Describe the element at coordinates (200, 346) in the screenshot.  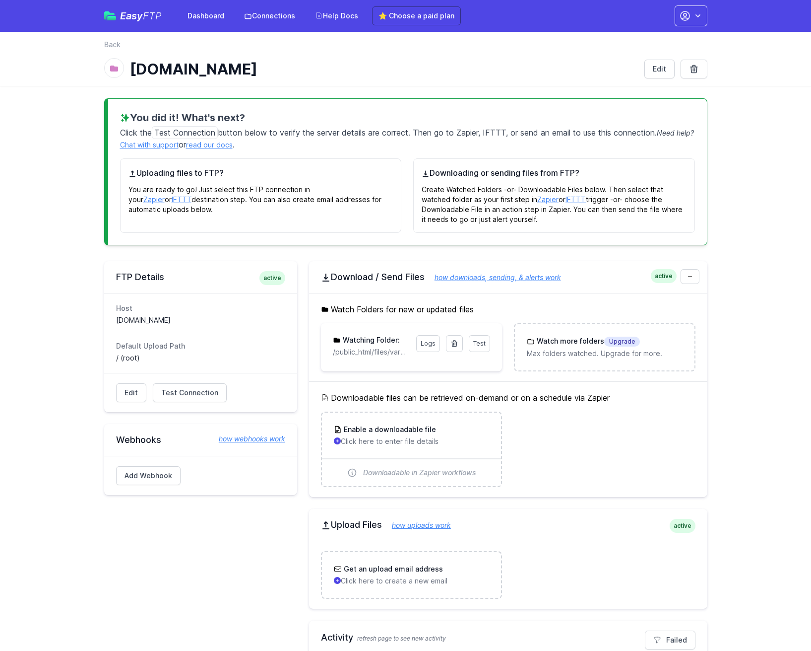
I see `dt: Default Upload Path` at that location.